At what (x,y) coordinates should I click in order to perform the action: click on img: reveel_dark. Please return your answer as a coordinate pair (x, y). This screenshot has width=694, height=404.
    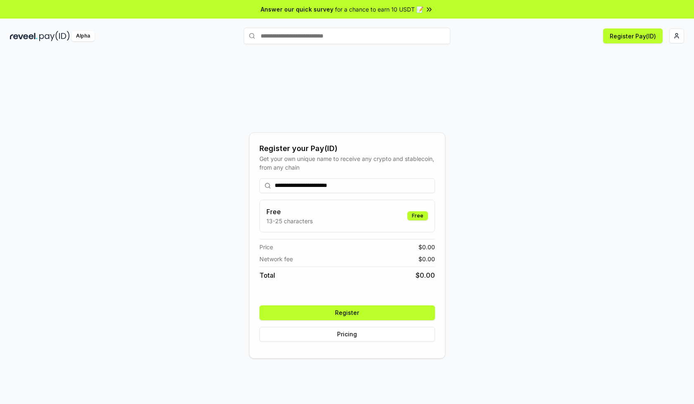
    Looking at the image, I should click on (24, 36).